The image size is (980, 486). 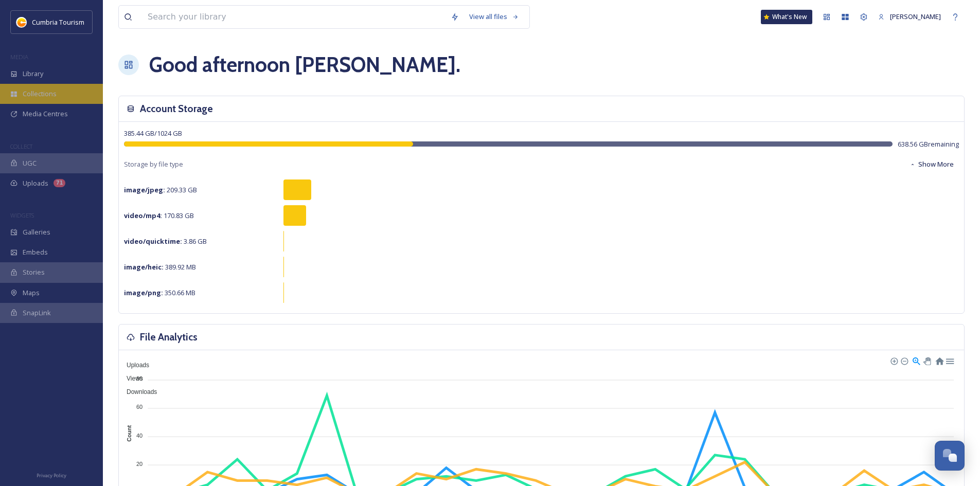 What do you see at coordinates (153, 133) in the screenshot?
I see `span: 385.44 GB / 1024 GB` at bounding box center [153, 133].